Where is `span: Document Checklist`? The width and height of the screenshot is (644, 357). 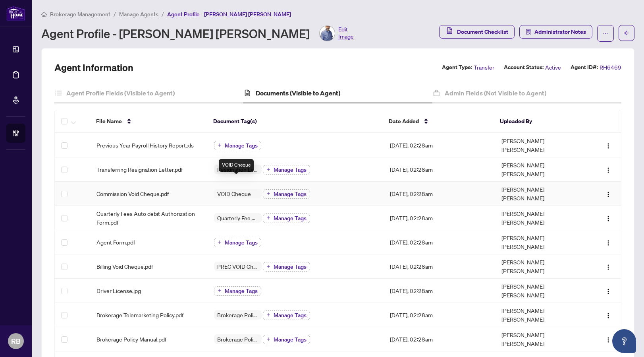 span: Document Checklist is located at coordinates (482, 32).